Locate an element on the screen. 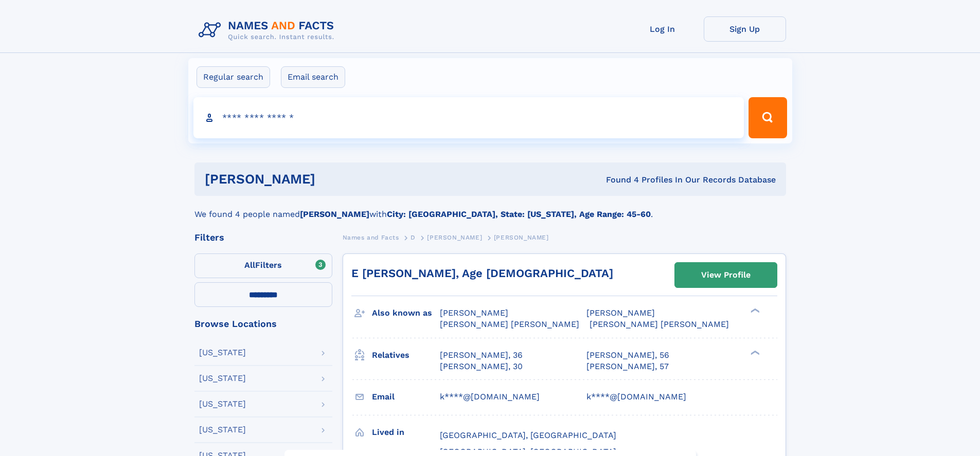 This screenshot has height=456, width=980. label: Regular search is located at coordinates (233, 78).